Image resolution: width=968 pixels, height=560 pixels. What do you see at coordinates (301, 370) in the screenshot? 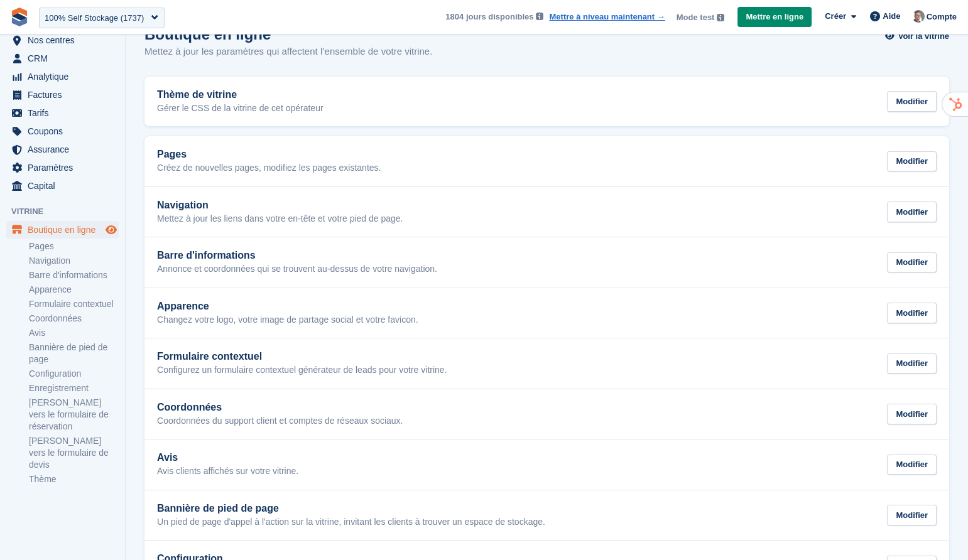
I see `p: Configurez un formulaire contextuel générateur de leads pour votre vitrine.` at bounding box center [301, 370].